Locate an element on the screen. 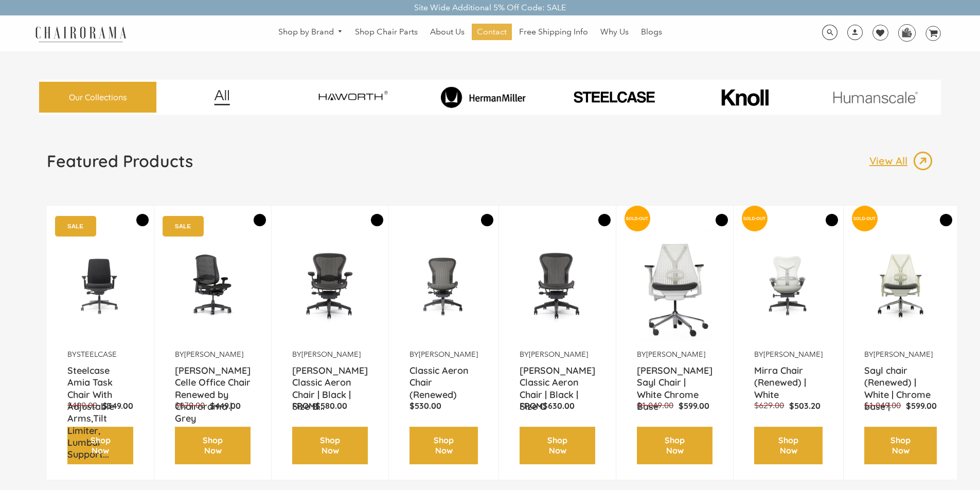 Image resolution: width=980 pixels, height=490 pixels. img: image_11.png is located at coordinates (875, 98).